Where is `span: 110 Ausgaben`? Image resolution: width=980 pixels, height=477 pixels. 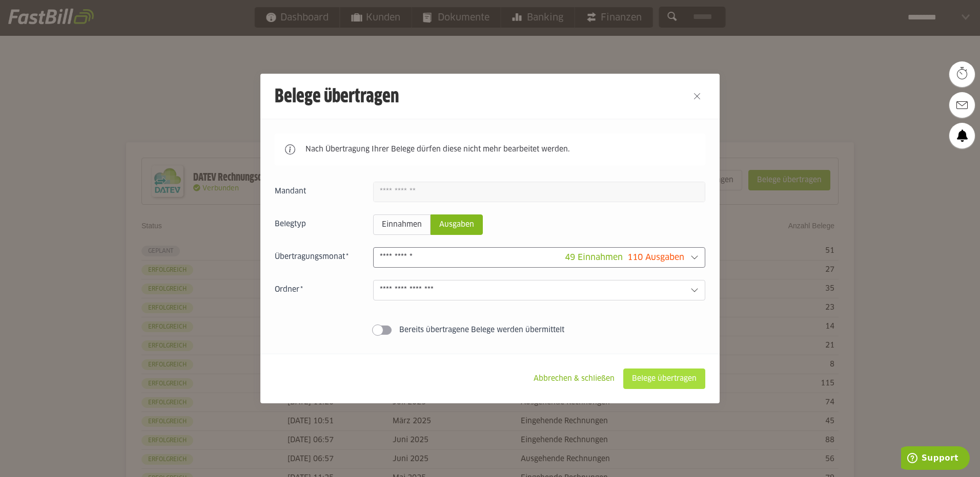 span: 110 Ausgaben is located at coordinates (655, 258).